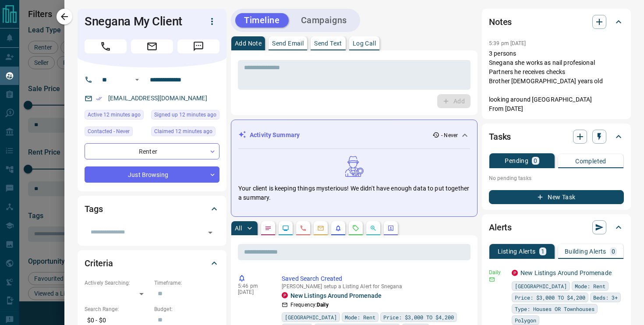 The width and height of the screenshot is (644, 325). Describe the element at coordinates (238, 228) in the screenshot. I see `p: All` at that location.